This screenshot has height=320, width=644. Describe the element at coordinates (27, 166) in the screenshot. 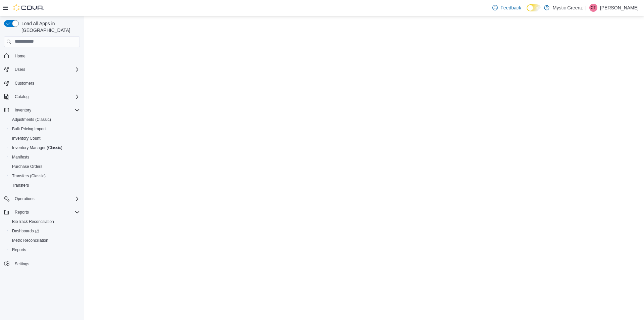

I see `a: Purchase Orders` at that location.